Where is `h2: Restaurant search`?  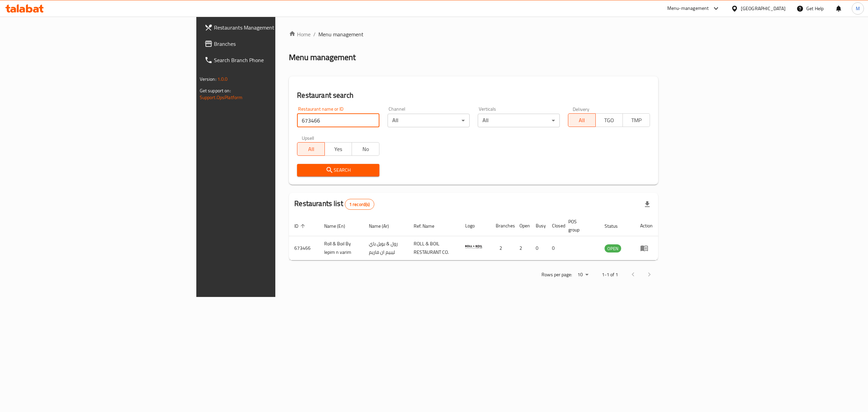
h2: Restaurant search is located at coordinates (473, 95).